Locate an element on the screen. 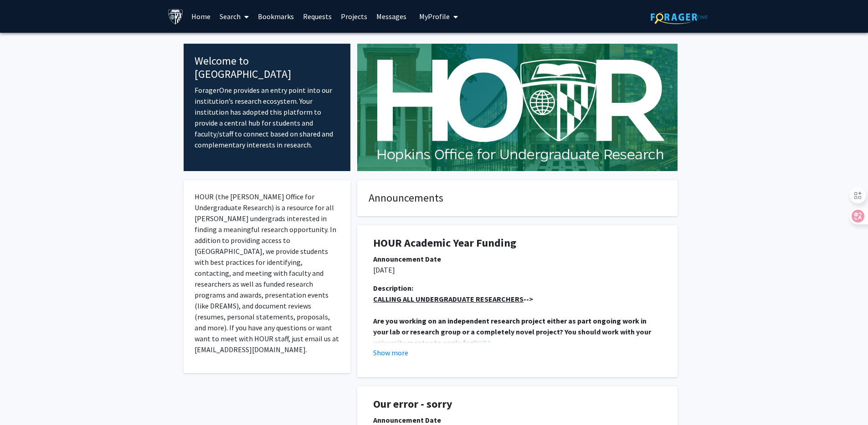  img: Cover Image is located at coordinates (517, 107).